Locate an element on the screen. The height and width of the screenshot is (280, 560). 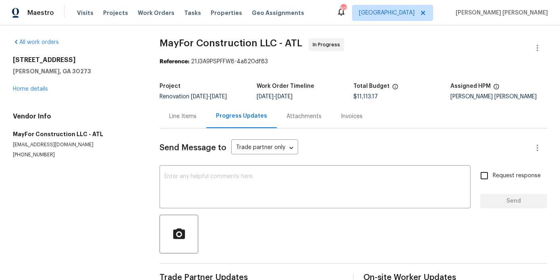
span: Maestro is located at coordinates (41, 13).